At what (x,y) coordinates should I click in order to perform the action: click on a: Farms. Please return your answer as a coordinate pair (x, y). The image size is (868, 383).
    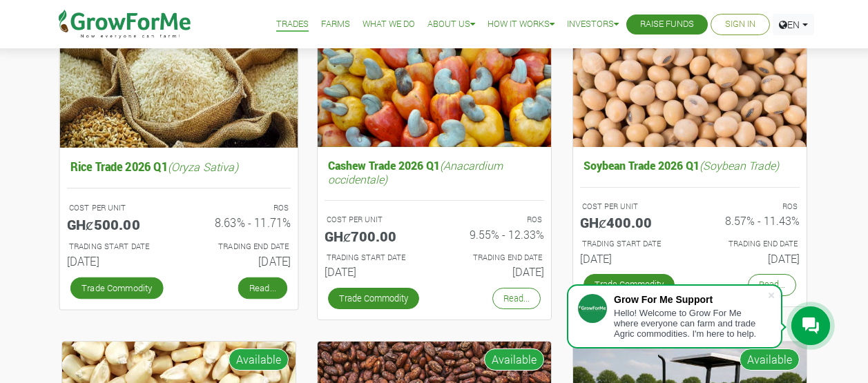
    Looking at the image, I should click on (335, 24).